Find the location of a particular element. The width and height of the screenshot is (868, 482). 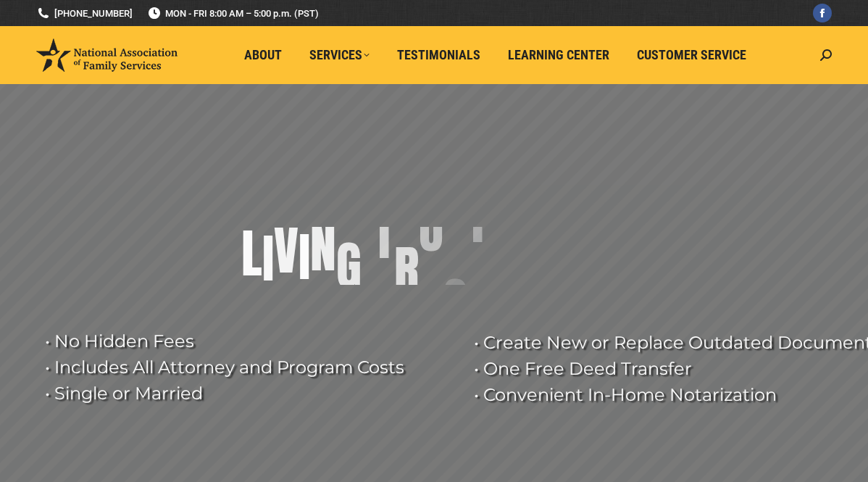

span: Services is located at coordinates (339, 55).